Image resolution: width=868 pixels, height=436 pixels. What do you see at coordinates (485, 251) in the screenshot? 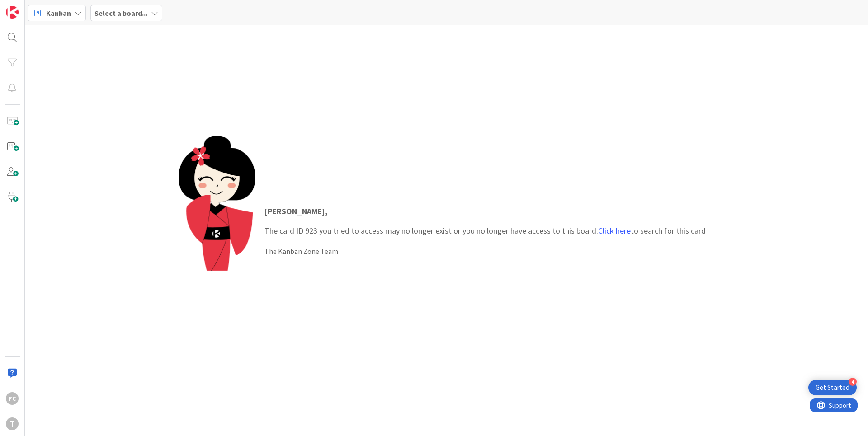
I see `div: The Kanban Zone Team` at bounding box center [485, 251].